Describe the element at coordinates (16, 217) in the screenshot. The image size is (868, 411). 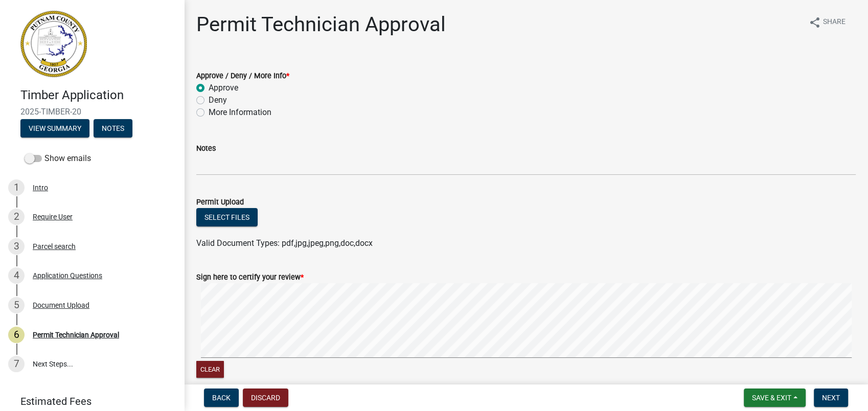
I see `div: 2` at that location.